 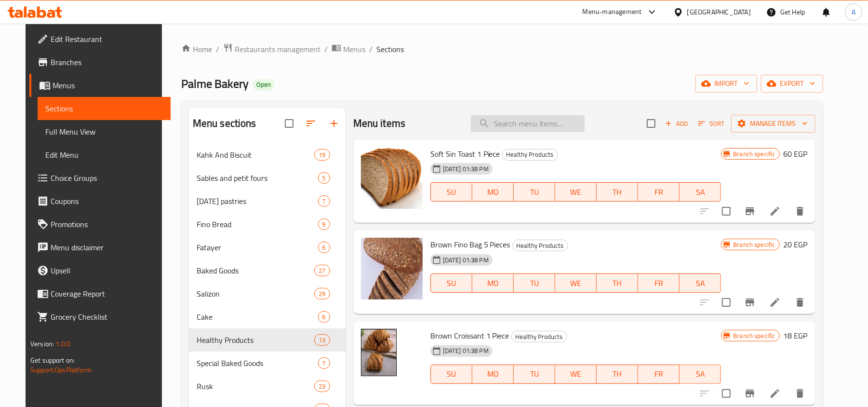 What do you see at coordinates (257, 247) in the screenshot?
I see `div: Fatayer` at bounding box center [257, 247].